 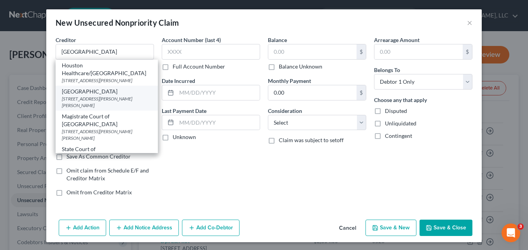 I want to click on label: Full Account Number, so click(x=199, y=66).